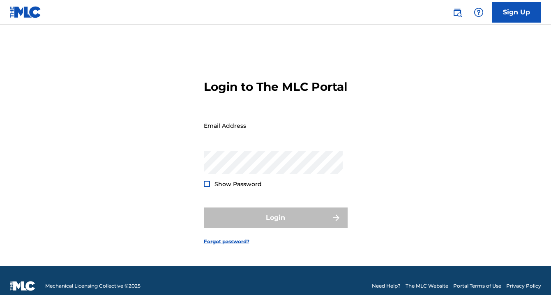 This screenshot has height=295, width=551. I want to click on div: Help, so click(478, 12).